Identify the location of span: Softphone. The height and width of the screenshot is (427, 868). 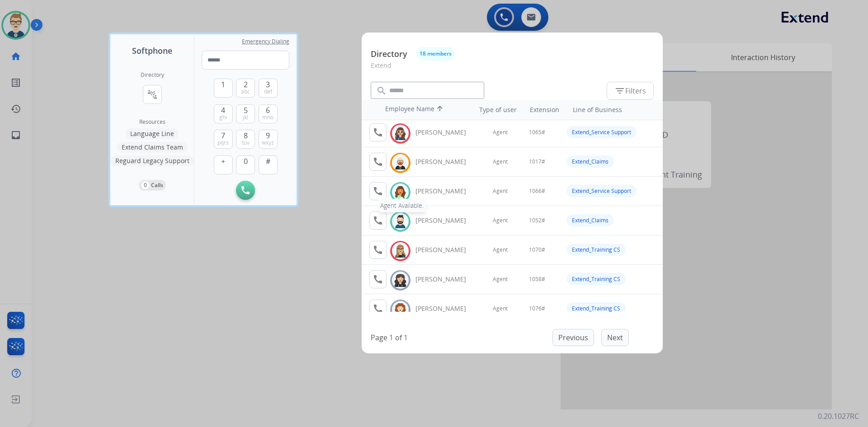
(152, 50).